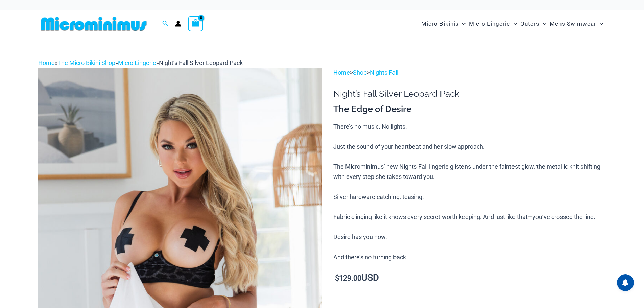  Describe the element at coordinates (489, 24) in the screenshot. I see `span: Micro Lingerie` at that location.